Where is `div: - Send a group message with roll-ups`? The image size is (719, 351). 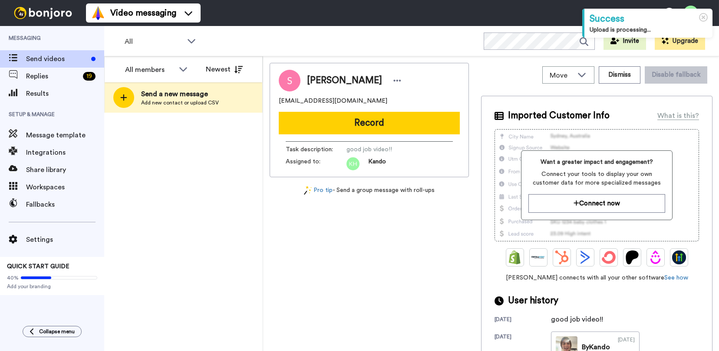 div: - Send a group message with roll-ups is located at coordinates (369, 190).